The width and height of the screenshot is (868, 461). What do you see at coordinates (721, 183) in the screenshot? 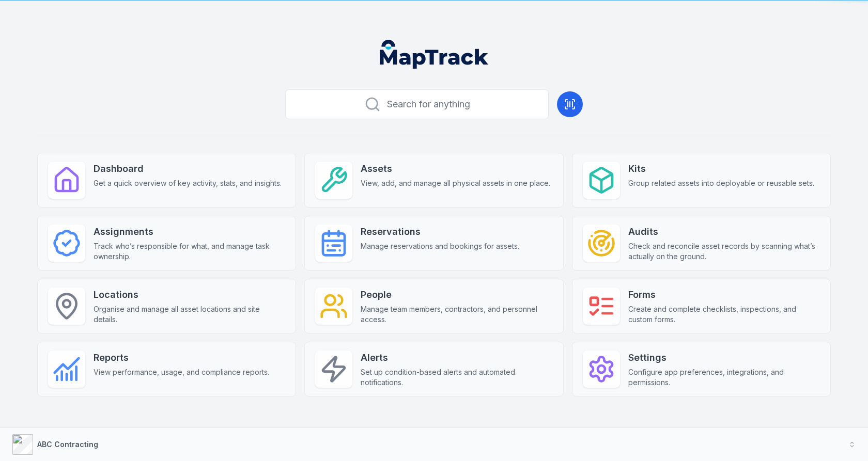
I see `span: Group related assets into deployable or reusable sets.` at bounding box center [721, 183].